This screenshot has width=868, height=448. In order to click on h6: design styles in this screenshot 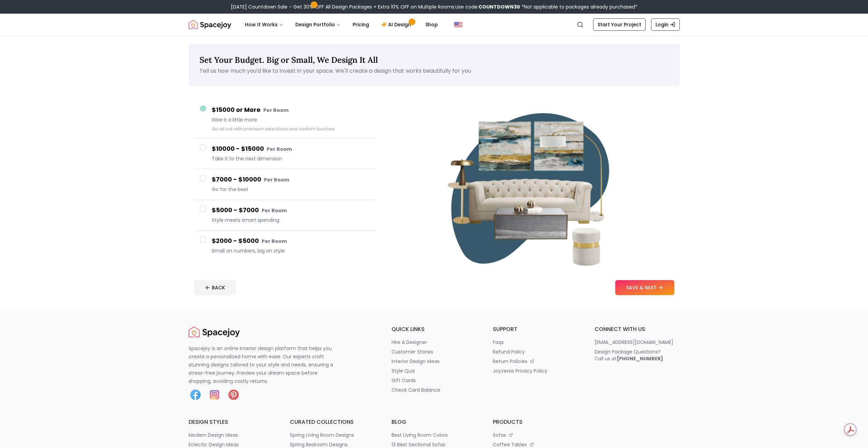, I will do `click(231, 422)`.